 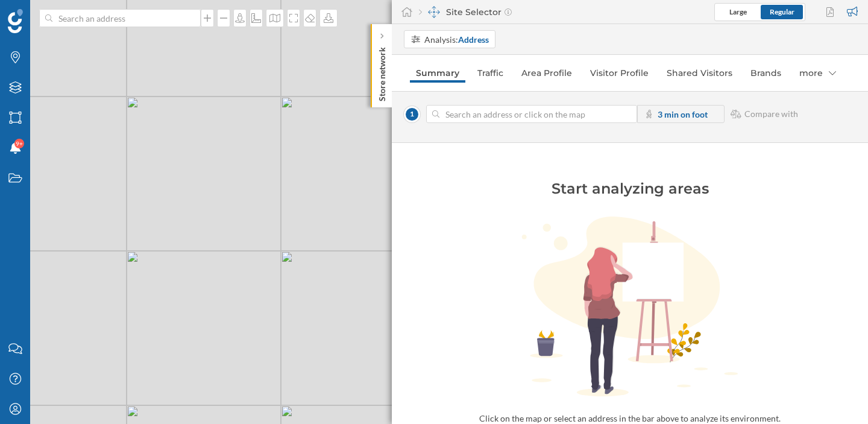 What do you see at coordinates (782, 11) in the screenshot?
I see `span: Regular` at bounding box center [782, 11].